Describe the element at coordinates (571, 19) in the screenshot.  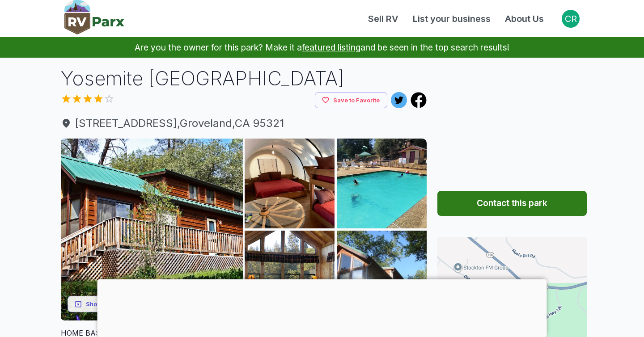
I see `button: Open settings` at that location.